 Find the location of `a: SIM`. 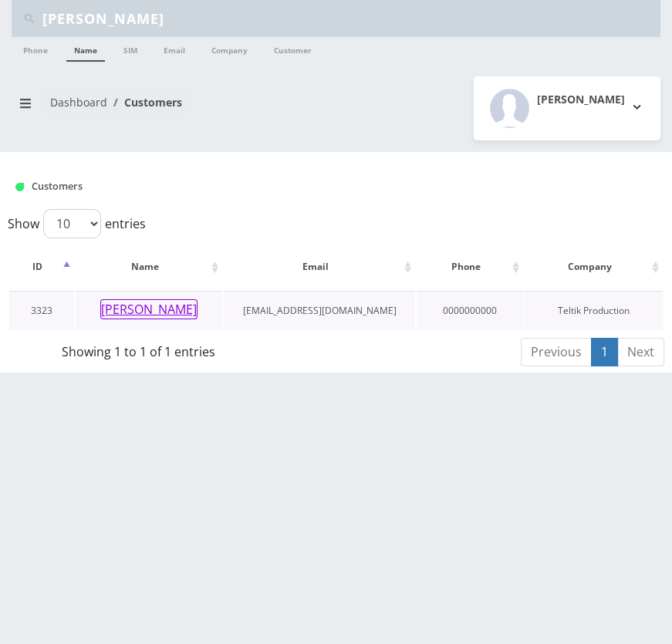

a: SIM is located at coordinates (131, 49).